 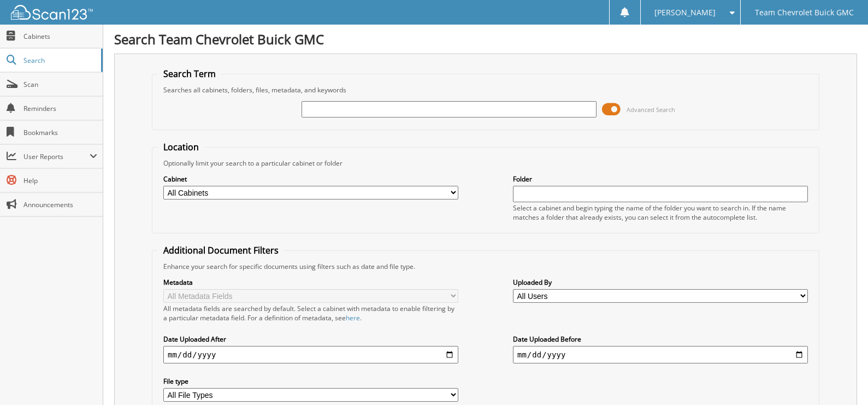 What do you see at coordinates (804, 13) in the screenshot?
I see `span: Team Chevrolet Buick GMC` at bounding box center [804, 13].